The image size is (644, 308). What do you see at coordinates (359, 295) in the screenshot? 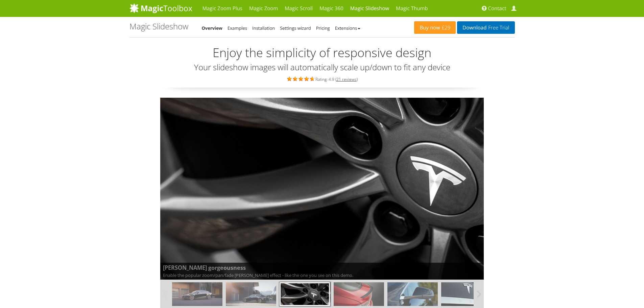
I see `img: models-04.jpg` at bounding box center [359, 295].